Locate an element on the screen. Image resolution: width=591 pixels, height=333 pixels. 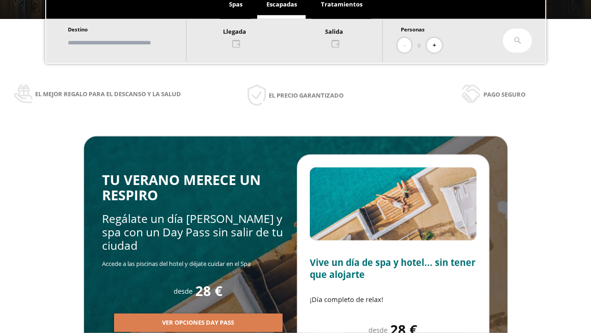
span: El mejor regalo para el descanso y la salud is located at coordinates (108, 94).